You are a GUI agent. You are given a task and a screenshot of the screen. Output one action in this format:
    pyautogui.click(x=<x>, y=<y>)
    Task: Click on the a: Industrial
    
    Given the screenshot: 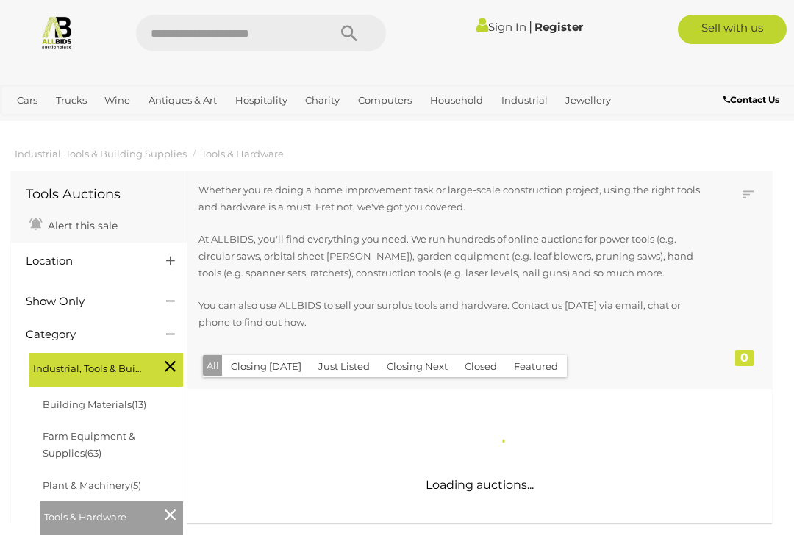 What is the action you would take?
    pyautogui.click(x=524, y=100)
    